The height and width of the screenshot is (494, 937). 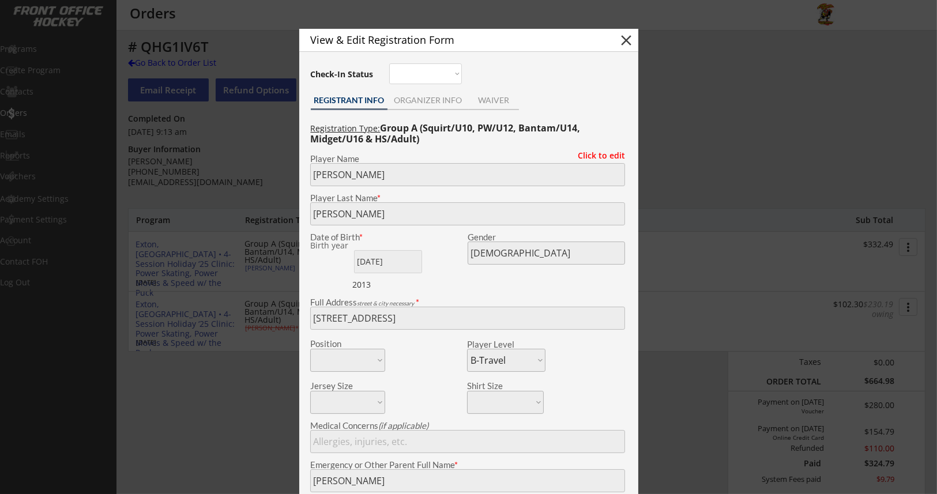 What do you see at coordinates (493, 100) in the screenshot?
I see `div: WAIVER` at bounding box center [493, 100].